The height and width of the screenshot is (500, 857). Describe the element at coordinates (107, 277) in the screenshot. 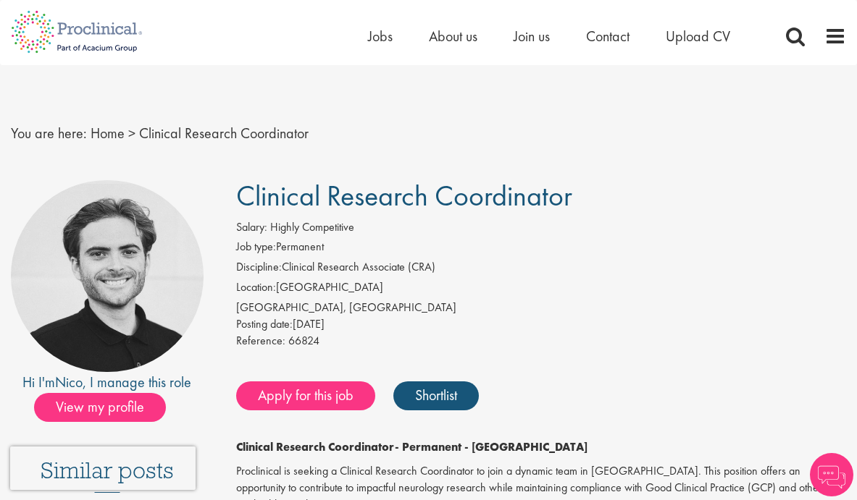

I see `img: imeage of recruiter Nico Kohlwes` at that location.